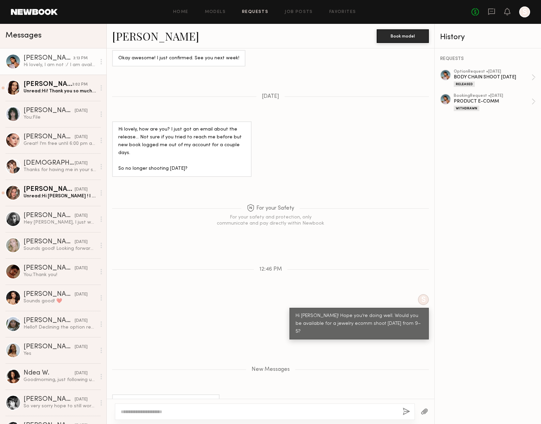 This screenshot has width=541, height=424. Describe the element at coordinates (466, 108) in the screenshot. I see `div: Withdrawn` at that location.